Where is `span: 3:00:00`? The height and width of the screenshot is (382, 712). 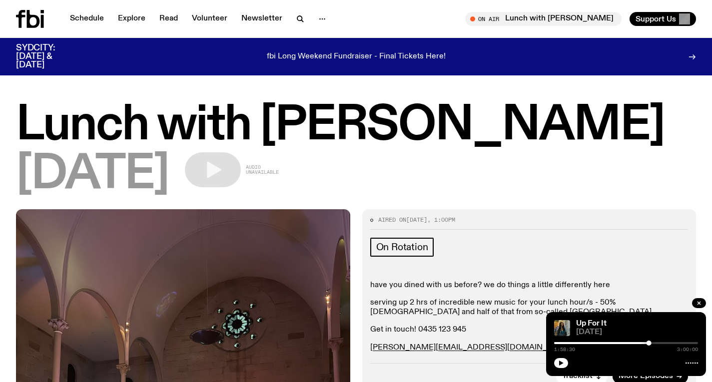
span: 3:00:00 is located at coordinates (688, 350).